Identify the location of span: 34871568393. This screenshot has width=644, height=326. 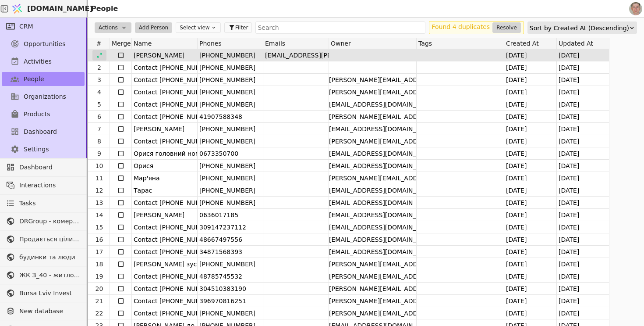
(220, 251).